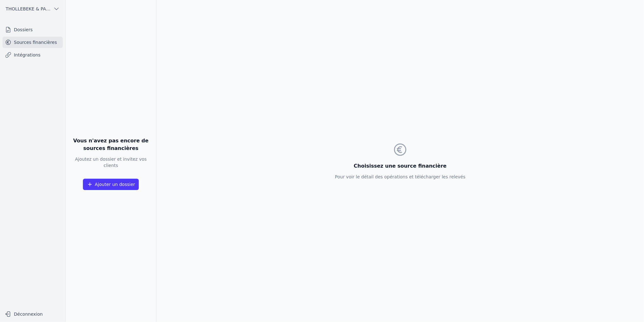  What do you see at coordinates (33, 314) in the screenshot?
I see `button: Déconnexion` at bounding box center [33, 314].